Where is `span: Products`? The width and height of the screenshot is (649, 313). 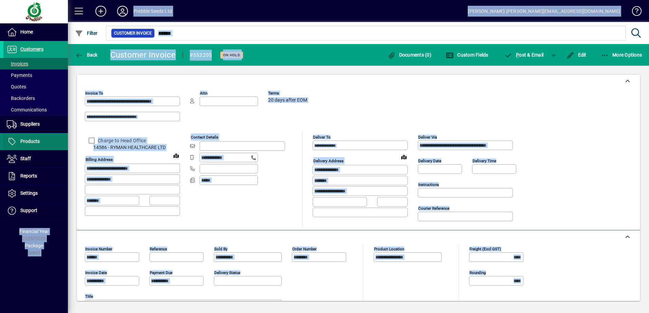 span: Products is located at coordinates (30, 141).